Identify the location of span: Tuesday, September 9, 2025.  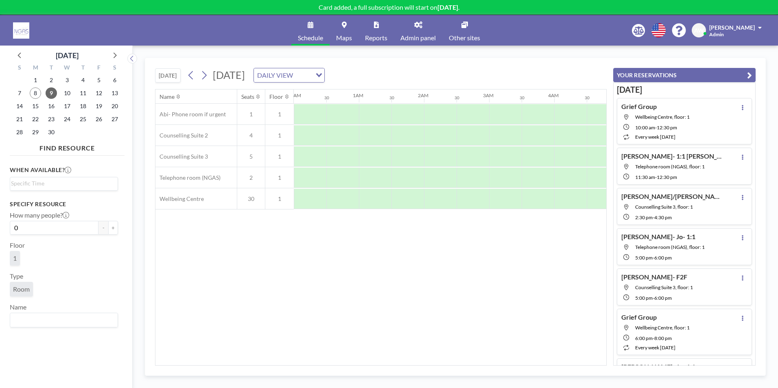
(51, 93).